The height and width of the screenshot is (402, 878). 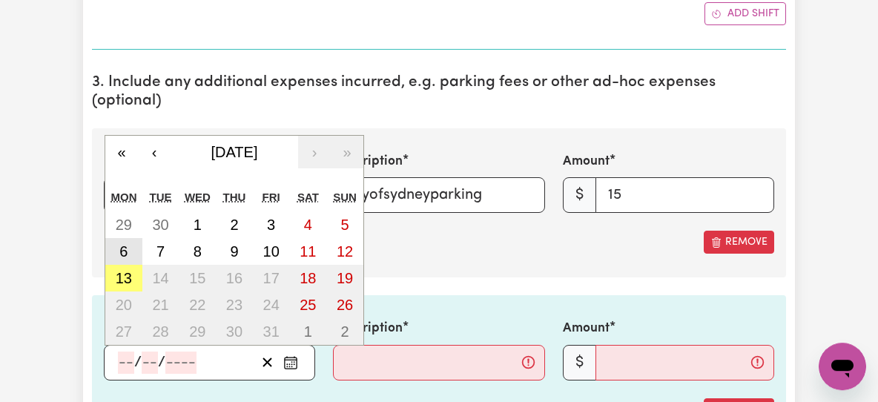 I want to click on button: October 31, 2025, so click(x=271, y=332).